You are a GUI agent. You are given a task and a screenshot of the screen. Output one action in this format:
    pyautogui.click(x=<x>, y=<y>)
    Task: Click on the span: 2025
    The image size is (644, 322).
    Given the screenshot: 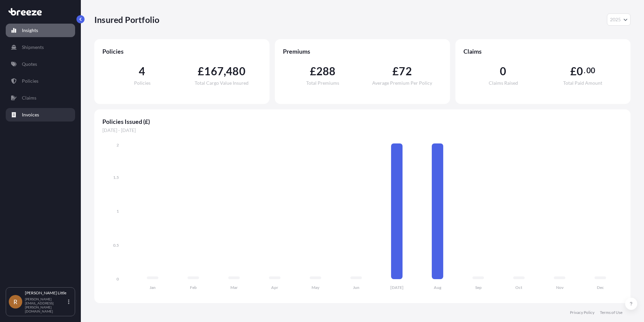 What is the action you would take?
    pyautogui.click(x=615, y=20)
    